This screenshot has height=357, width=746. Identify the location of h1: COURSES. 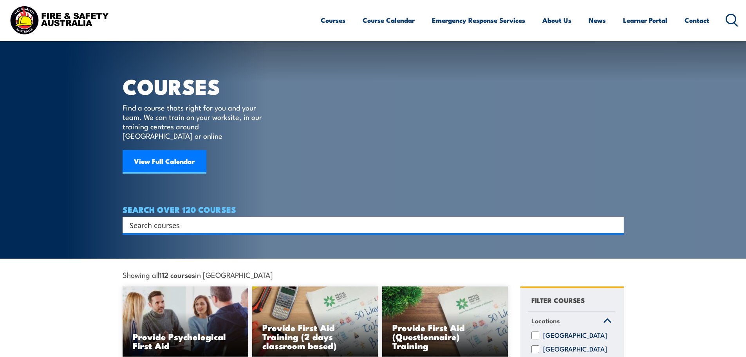
(198, 86).